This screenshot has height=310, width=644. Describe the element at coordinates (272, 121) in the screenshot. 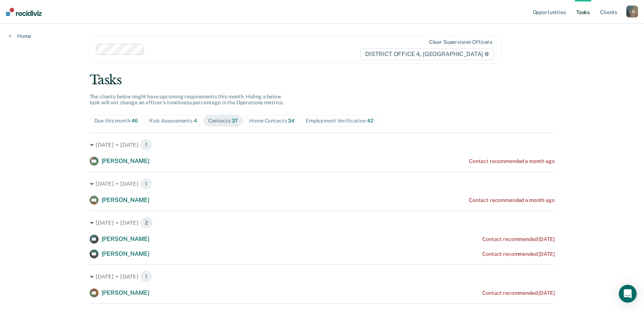

I see `div: Home Contacts` at that location.